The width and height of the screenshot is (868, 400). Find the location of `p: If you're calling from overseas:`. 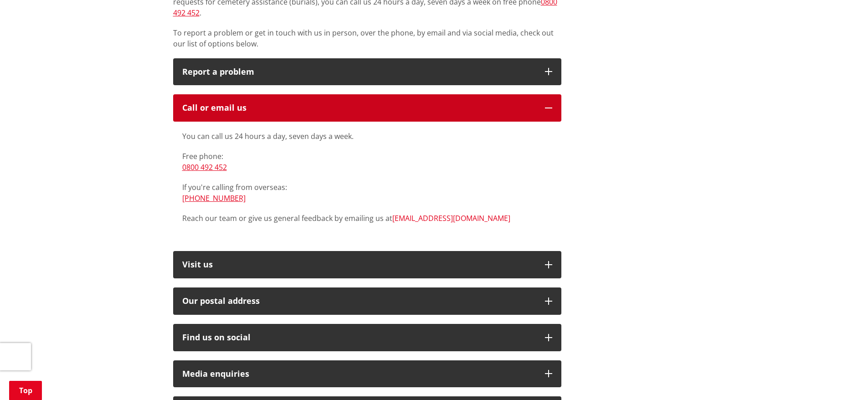

p: If you're calling from overseas: is located at coordinates (368, 193).